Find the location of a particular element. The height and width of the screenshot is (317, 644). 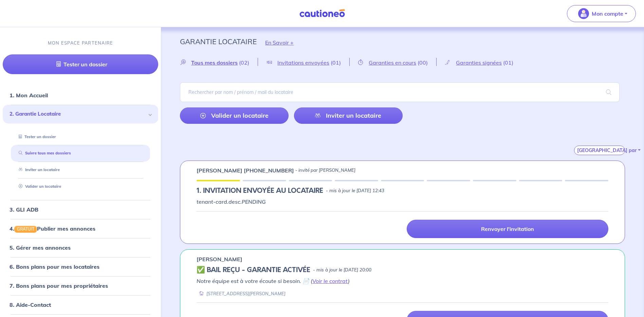

h5: 1.︎ INVITATION ENVOYÉE AU LOCATAIRE is located at coordinates (260, 190).